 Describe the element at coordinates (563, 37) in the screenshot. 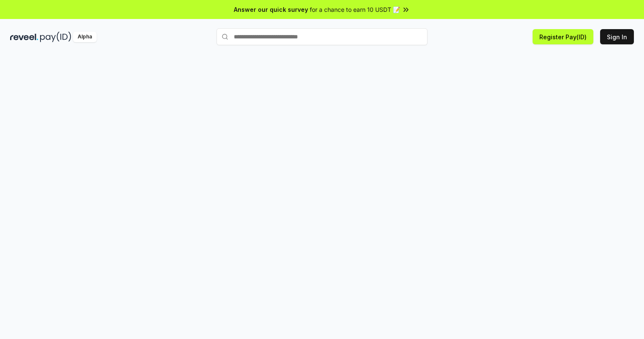

I see `button: Register Pay(ID)` at that location.